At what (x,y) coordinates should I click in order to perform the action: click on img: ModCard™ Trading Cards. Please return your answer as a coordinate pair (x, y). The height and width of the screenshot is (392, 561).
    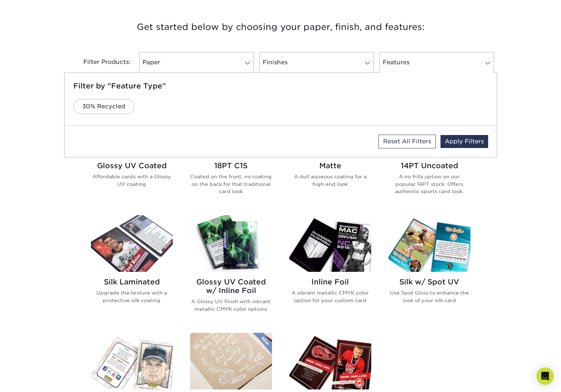
    Looking at the image, I should click on (330, 361).